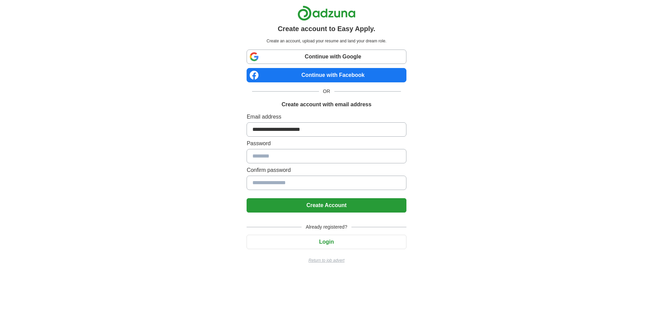 This screenshot has width=653, height=326. Describe the element at coordinates (326, 205) in the screenshot. I see `button: Create Account` at that location.